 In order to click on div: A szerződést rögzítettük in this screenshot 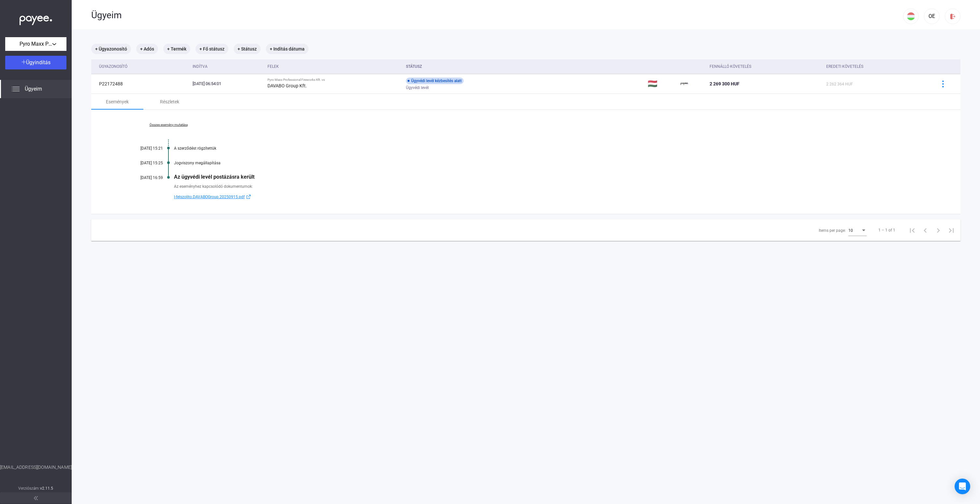, I will do `click(551, 148)`.